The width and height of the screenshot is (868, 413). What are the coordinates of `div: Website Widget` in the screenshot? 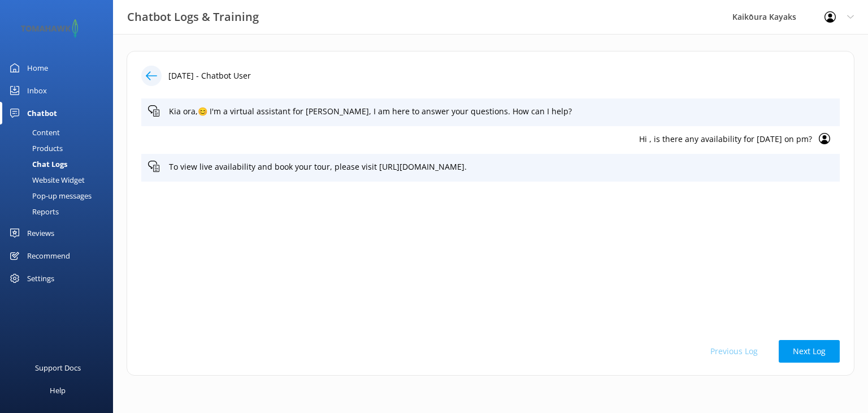 It's located at (46, 179).